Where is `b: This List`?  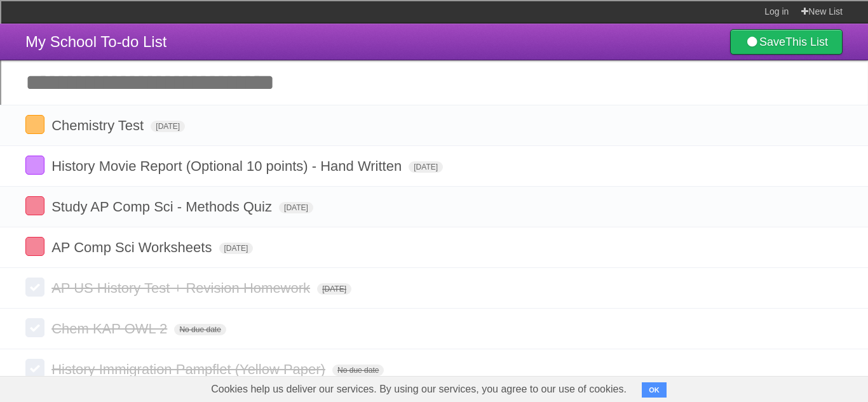
b: This List is located at coordinates (806, 42).